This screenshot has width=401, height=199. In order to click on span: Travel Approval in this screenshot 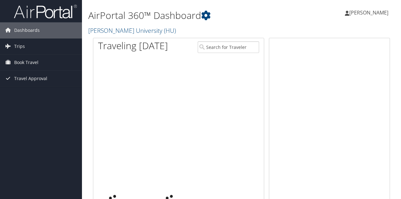, I will do `click(31, 79)`.